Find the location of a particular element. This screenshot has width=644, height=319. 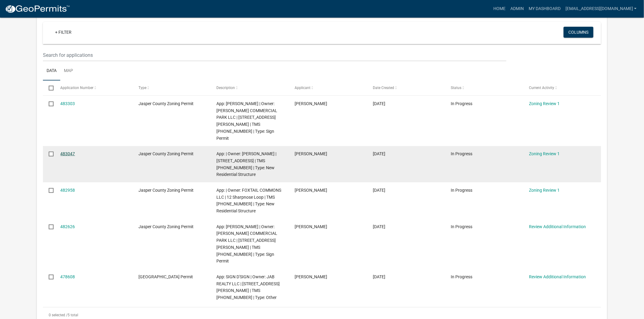

span: Type is located at coordinates (142, 88).